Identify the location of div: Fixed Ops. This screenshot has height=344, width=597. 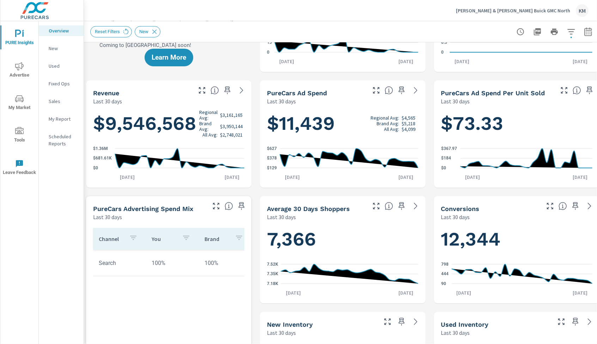
(61, 84).